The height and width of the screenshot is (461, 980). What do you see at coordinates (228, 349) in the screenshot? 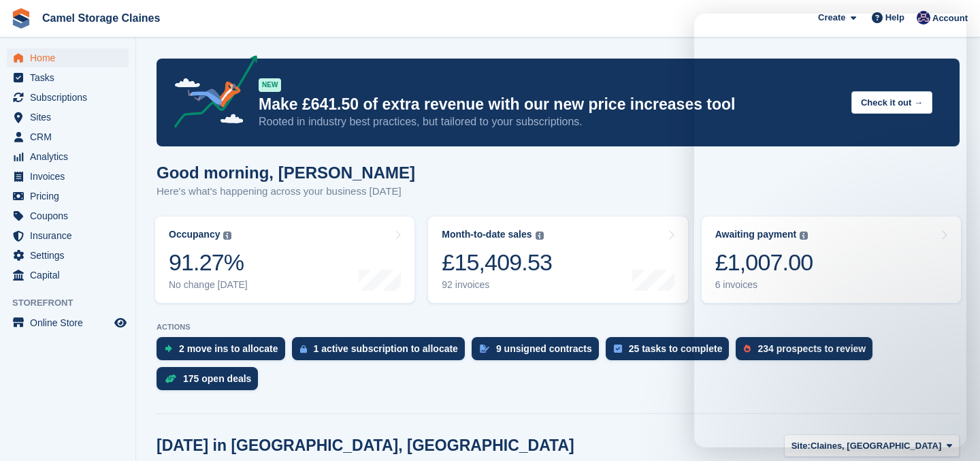
I see `div: 2 move ins to allocate` at bounding box center [228, 349].